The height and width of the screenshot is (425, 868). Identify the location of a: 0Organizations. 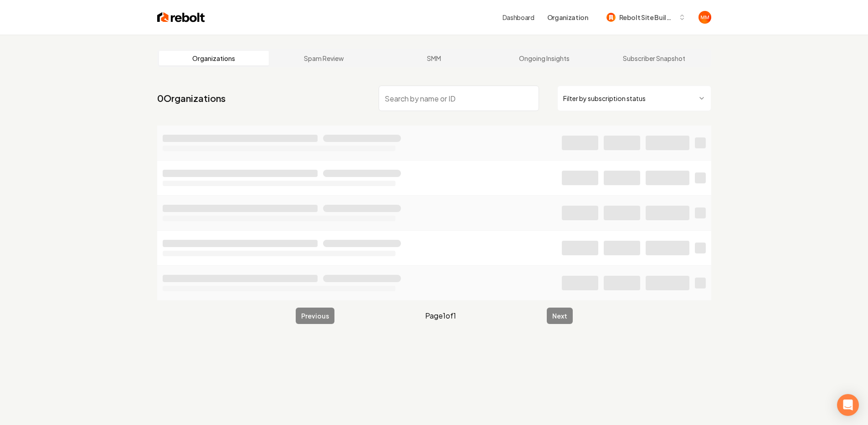
(191, 98).